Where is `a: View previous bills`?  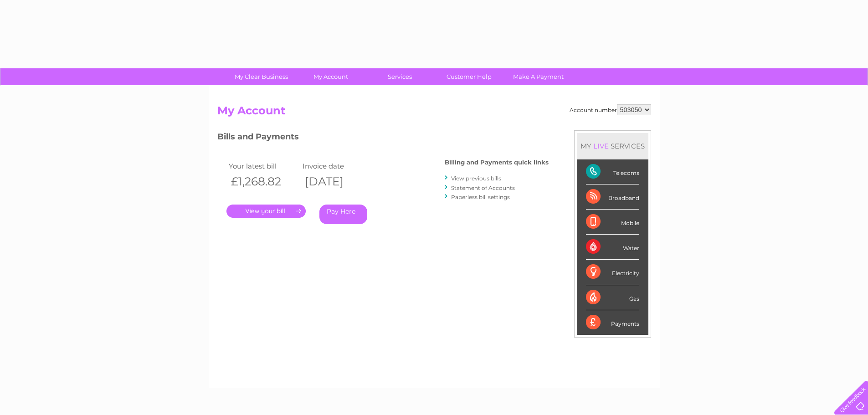
a: View previous bills is located at coordinates (476, 178).